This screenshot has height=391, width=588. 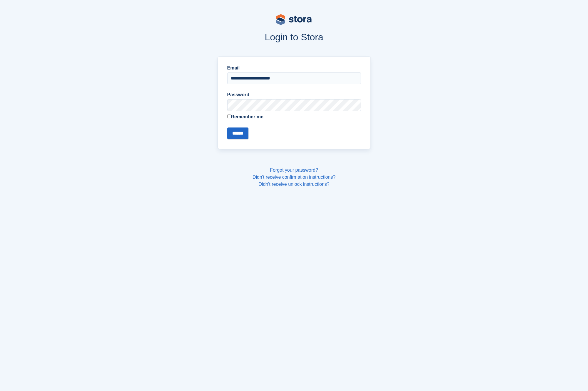 What do you see at coordinates (294, 170) in the screenshot?
I see `a: Forgot your password?` at bounding box center [294, 170].